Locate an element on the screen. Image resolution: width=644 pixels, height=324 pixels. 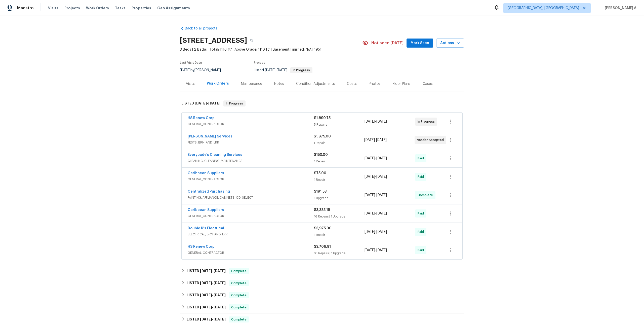
span: Properties is located at coordinates (141, 8).